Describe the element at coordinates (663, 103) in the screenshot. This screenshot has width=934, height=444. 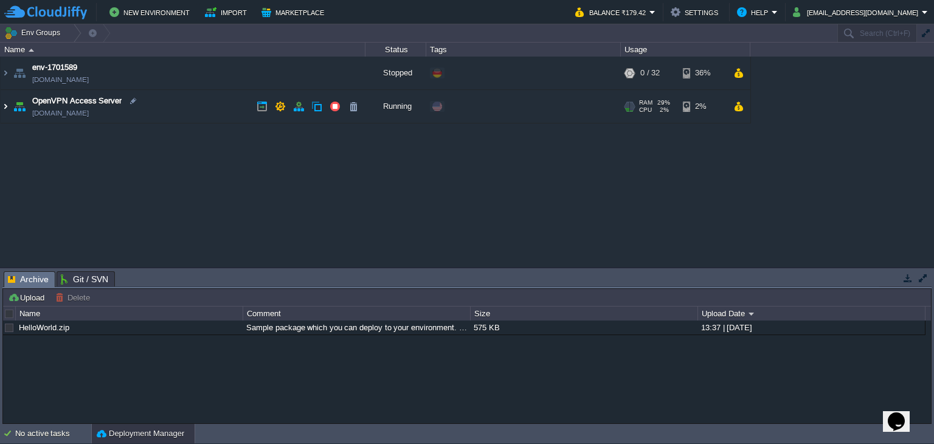
I see `span: 29%` at that location.